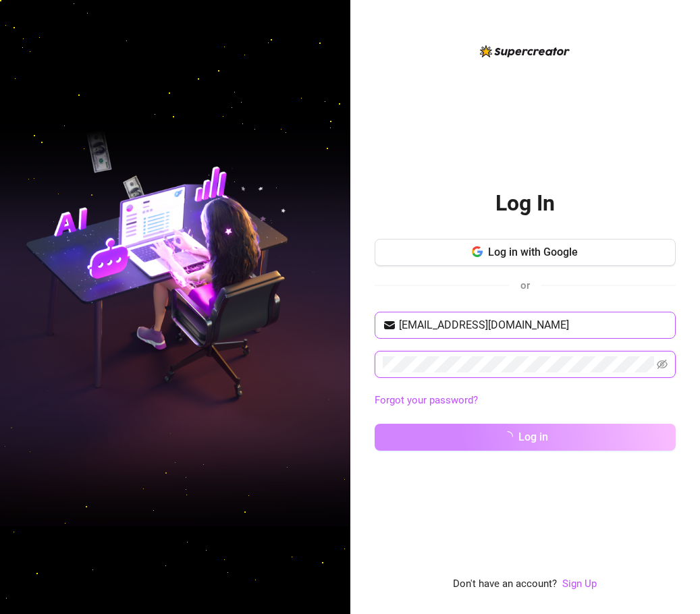  What do you see at coordinates (534, 436) in the screenshot?
I see `span: Log in` at bounding box center [534, 436].